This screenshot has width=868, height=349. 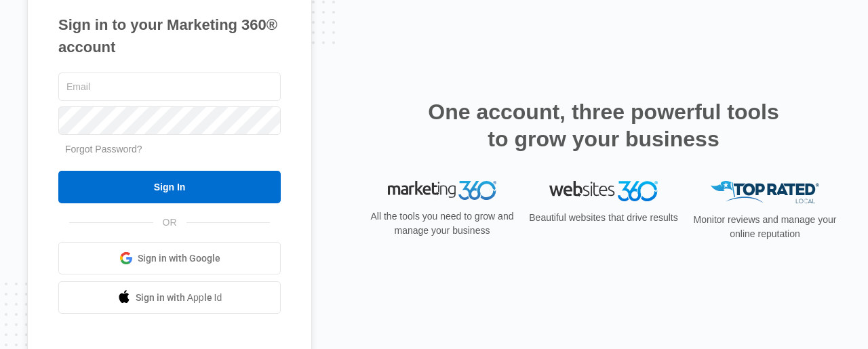 I want to click on a: Sign in with Google, so click(x=170, y=258).